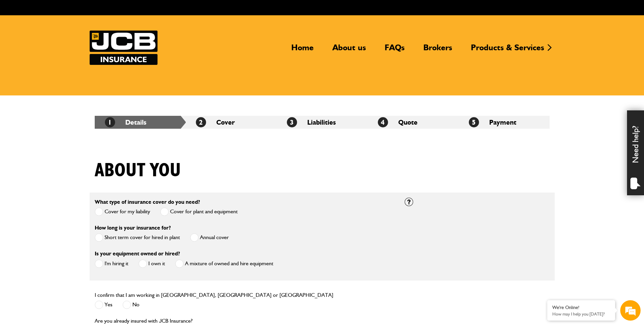  Describe the element at coordinates (292, 122) in the screenshot. I see `span: 3` at that location.